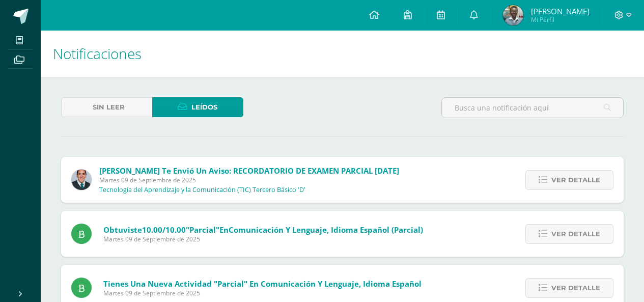 This screenshot has width=644, height=302. What do you see at coordinates (202, 190) in the screenshot?
I see `p: Tecnología del Aprendizaje y la Comunicación (TIC) Tercero Básico 'D'` at bounding box center [202, 190].